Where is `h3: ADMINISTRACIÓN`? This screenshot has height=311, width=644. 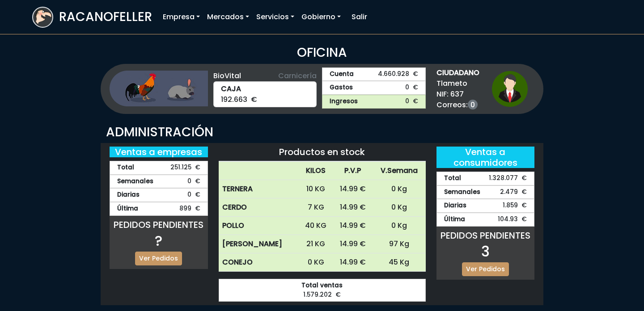
h3: ADMINISTRACIÓN is located at coordinates (322, 132).